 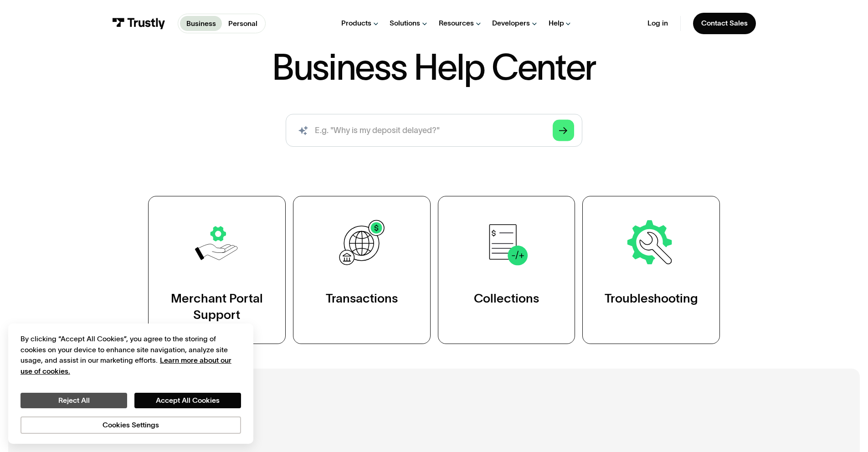 I want to click on a: Contact Sales, so click(x=724, y=23).